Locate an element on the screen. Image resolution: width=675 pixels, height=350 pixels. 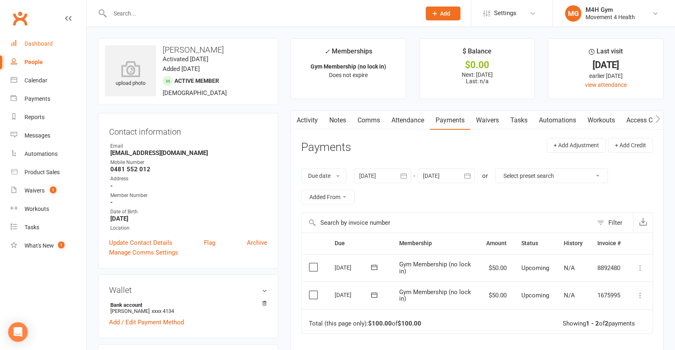
span: Active member is located at coordinates (196, 81).